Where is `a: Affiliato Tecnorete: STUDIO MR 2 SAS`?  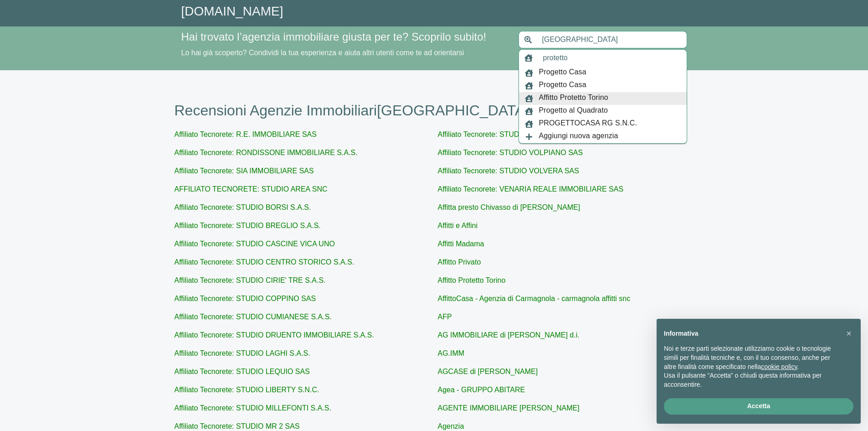 a: Affiliato Tecnorete: STUDIO MR 2 SAS is located at coordinates (237, 426).